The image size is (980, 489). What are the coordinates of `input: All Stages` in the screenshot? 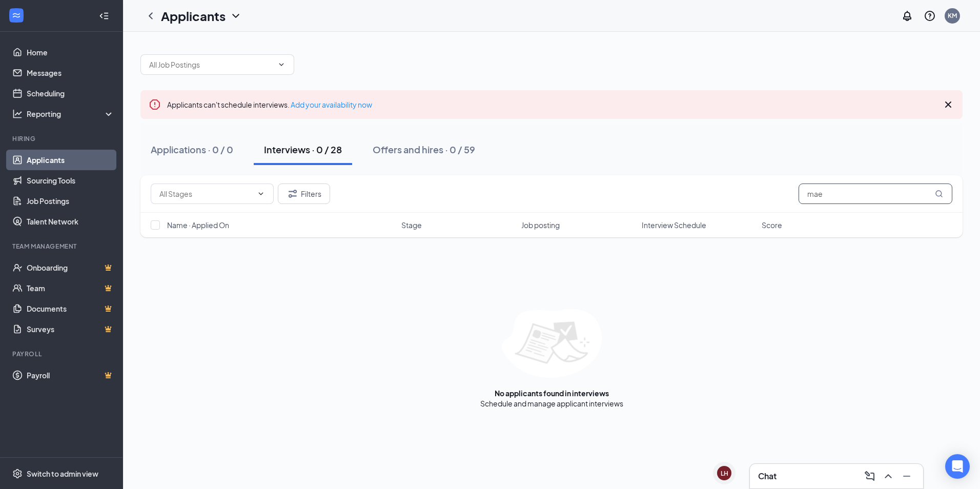 It's located at (206, 194).